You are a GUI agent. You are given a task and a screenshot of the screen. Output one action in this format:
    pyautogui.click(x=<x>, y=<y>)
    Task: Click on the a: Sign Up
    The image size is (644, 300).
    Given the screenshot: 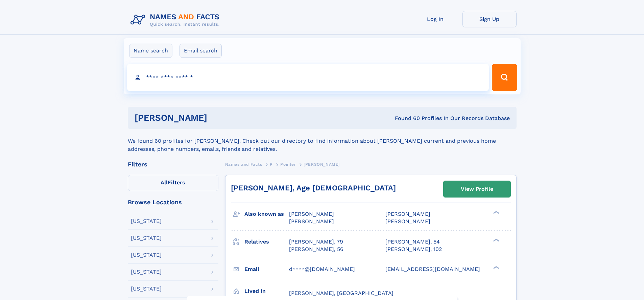 What is the action you would take?
    pyautogui.click(x=489, y=19)
    